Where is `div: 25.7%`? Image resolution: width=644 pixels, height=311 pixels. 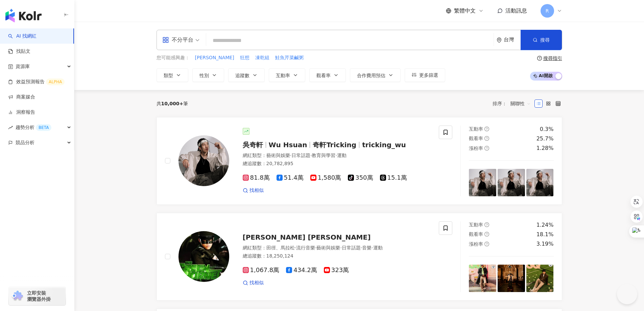
div: 25.7% is located at coordinates (545, 139).